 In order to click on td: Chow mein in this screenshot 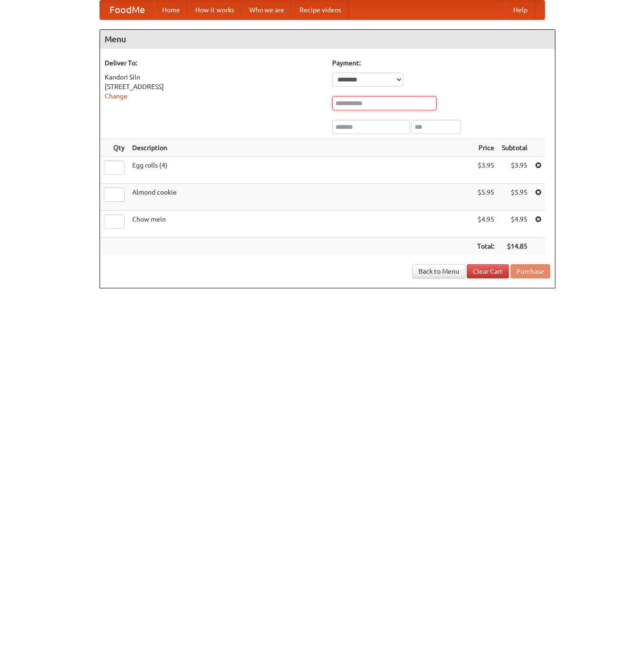, I will do `click(301, 224)`.